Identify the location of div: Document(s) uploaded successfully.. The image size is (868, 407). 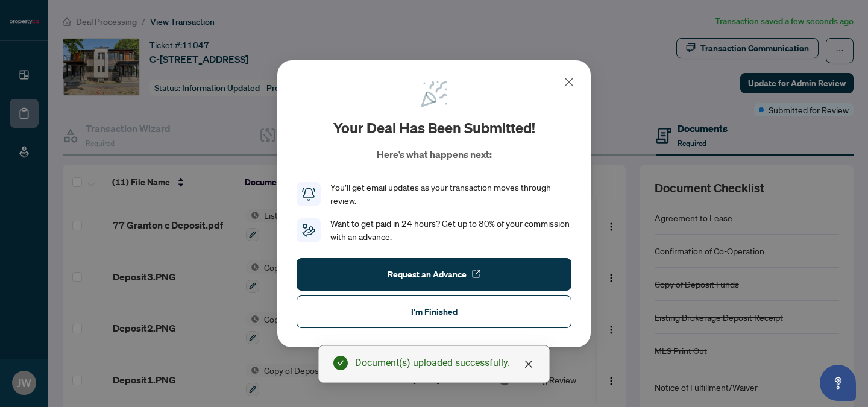
(444, 363).